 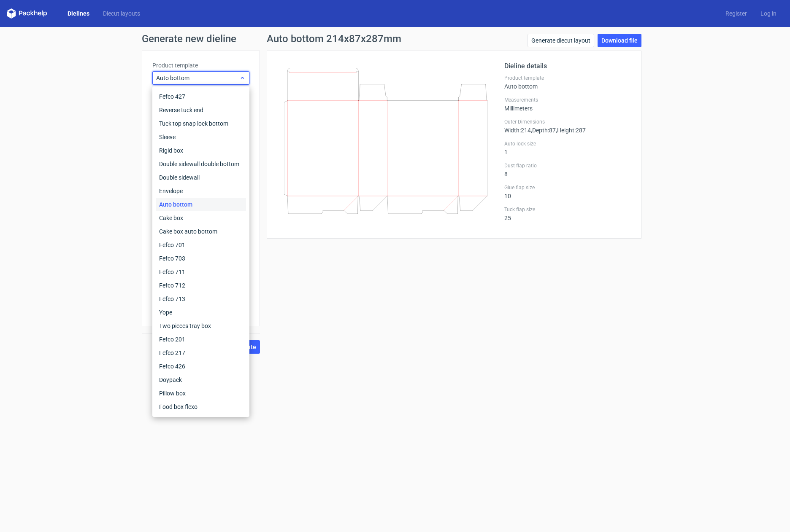 I want to click on div: Double sidewall, so click(x=201, y=178).